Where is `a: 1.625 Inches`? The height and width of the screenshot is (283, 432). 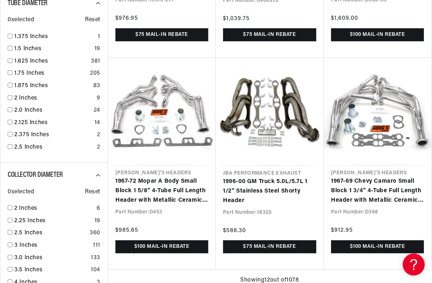
a: 1.625 Inches is located at coordinates (51, 62).